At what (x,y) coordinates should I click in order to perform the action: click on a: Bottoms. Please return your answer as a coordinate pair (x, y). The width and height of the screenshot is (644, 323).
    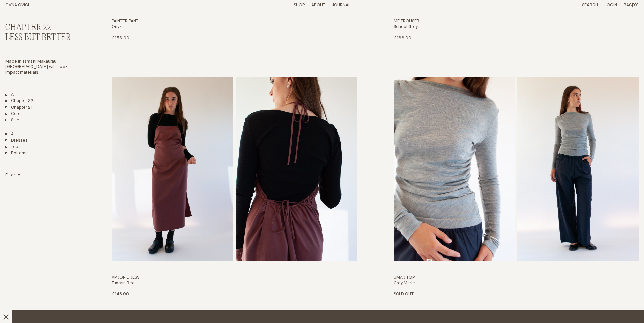
    Looking at the image, I should click on (16, 153).